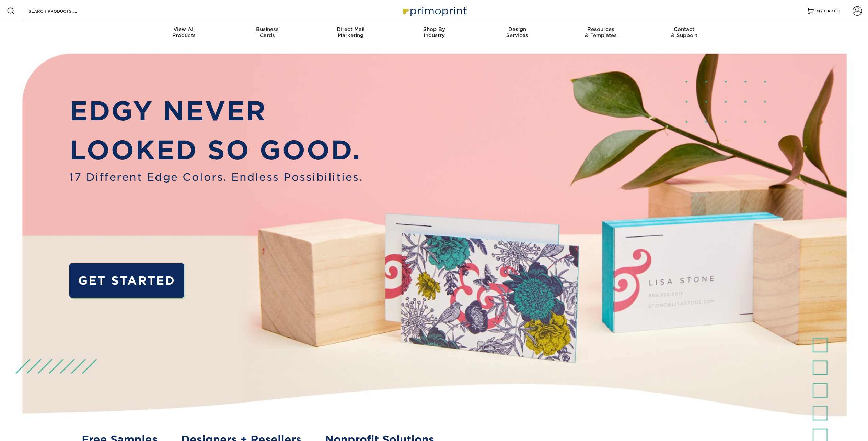 This screenshot has width=868, height=441. I want to click on div: Products, so click(184, 32).